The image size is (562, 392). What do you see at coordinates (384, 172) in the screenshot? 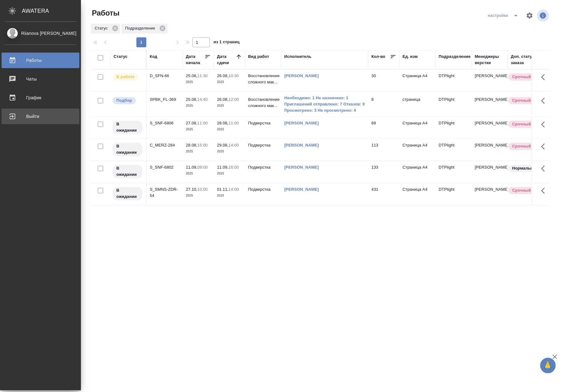
I see `td: 133` at bounding box center [384, 172].